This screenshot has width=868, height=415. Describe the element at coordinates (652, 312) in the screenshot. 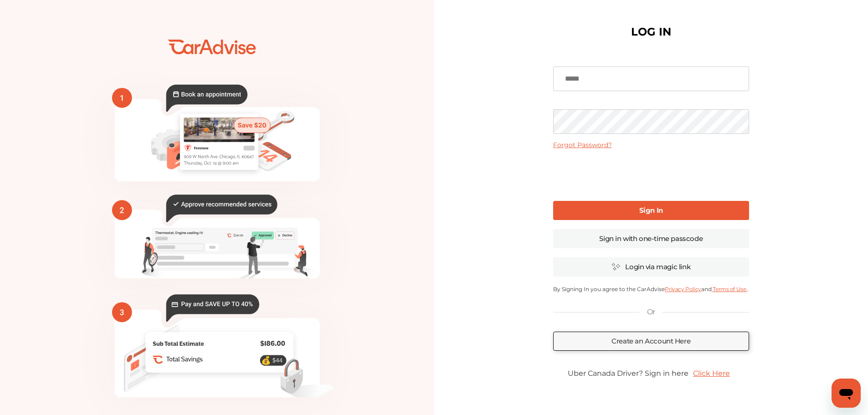

I see `p: Or` at that location.